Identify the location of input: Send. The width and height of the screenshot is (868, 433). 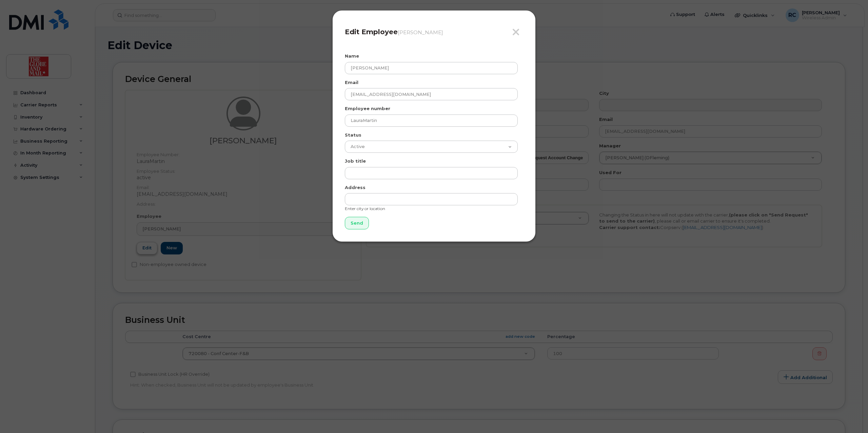
(357, 223).